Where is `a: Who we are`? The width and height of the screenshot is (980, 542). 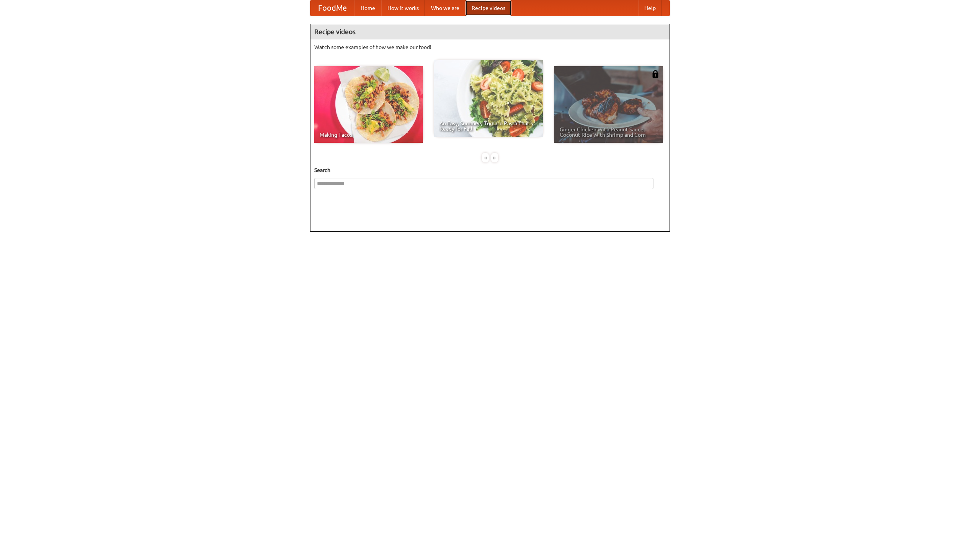 a: Who we are is located at coordinates (446, 8).